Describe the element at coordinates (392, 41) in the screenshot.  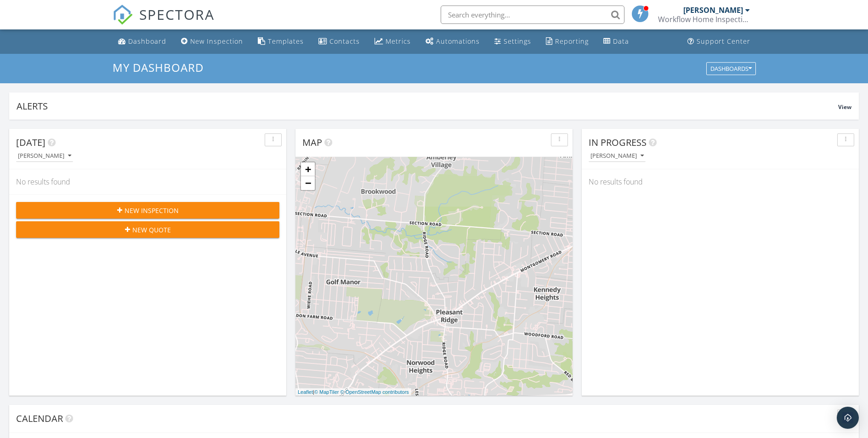
I see `a: Metrics` at that location.